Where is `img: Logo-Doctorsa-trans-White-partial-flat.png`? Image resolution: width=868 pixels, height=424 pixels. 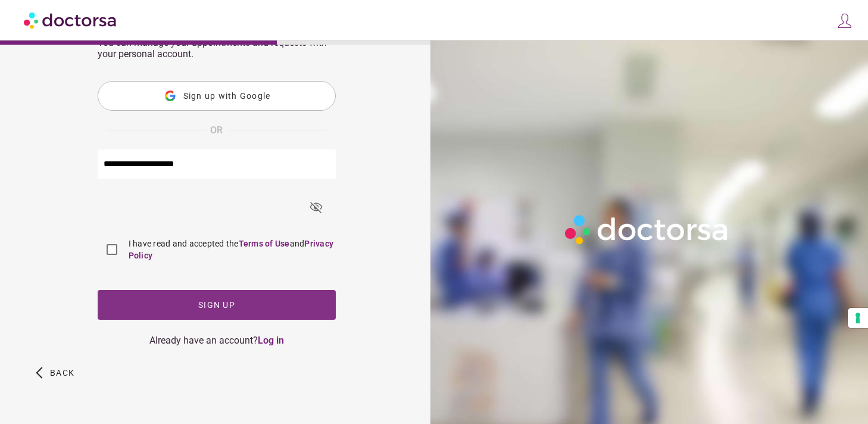
img: Logo-Doctorsa-trans-White-partial-flat.png is located at coordinates (647, 229).